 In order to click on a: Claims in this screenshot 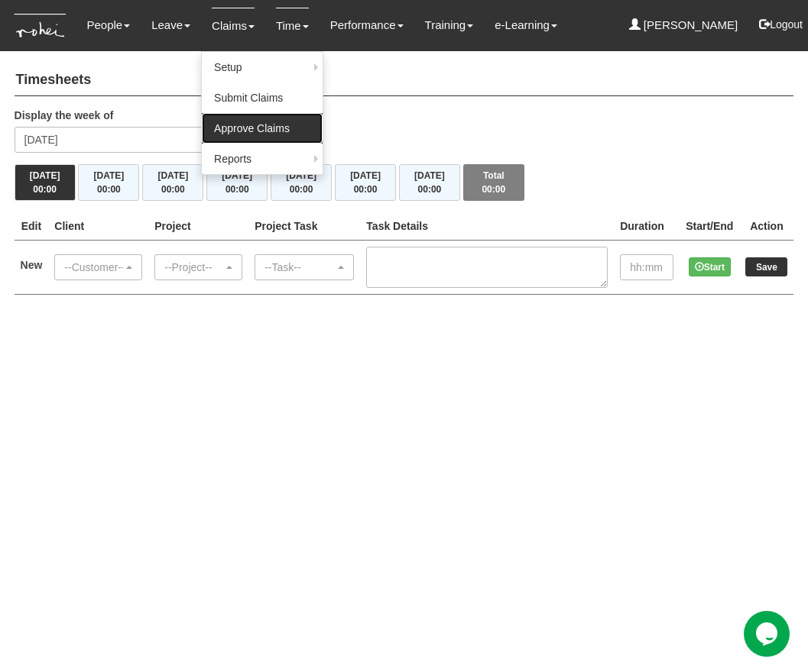, I will do `click(233, 25)`.